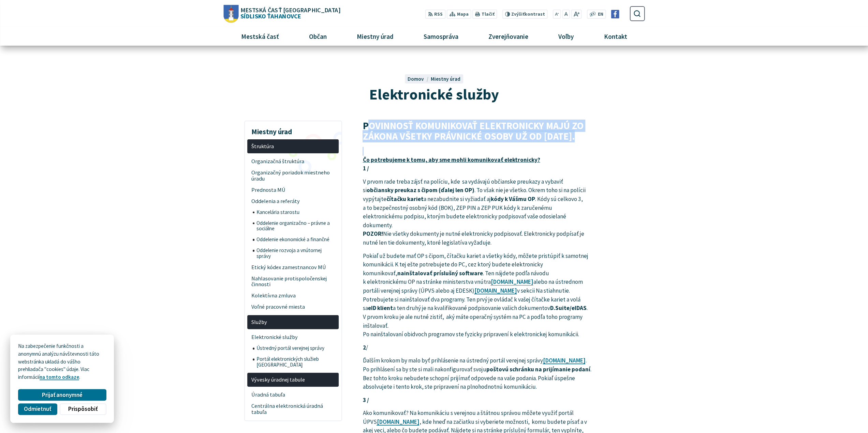 Image resolution: width=868 pixels, height=433 pixels. Describe the element at coordinates (293, 190) in the screenshot. I see `span: Prednosta MÚ` at that location.